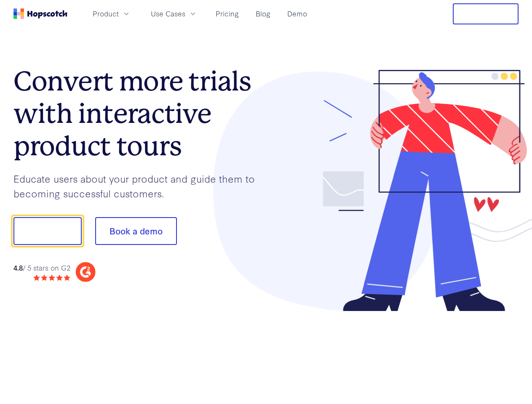  What do you see at coordinates (140, 114) in the screenshot?
I see `h1: Convert more trials with interactive product tours` at bounding box center [140, 114].